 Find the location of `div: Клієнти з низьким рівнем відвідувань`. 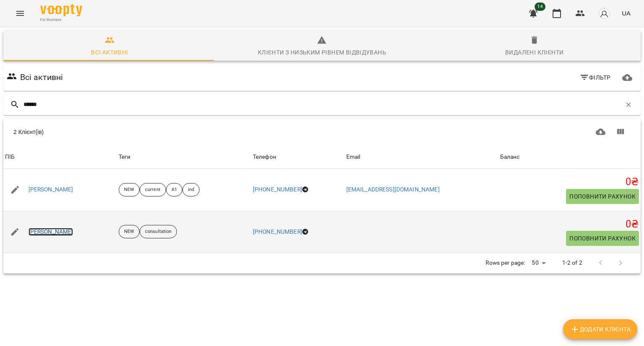

div: Клієнти з низьким рівнем відвідувань is located at coordinates (322, 53).